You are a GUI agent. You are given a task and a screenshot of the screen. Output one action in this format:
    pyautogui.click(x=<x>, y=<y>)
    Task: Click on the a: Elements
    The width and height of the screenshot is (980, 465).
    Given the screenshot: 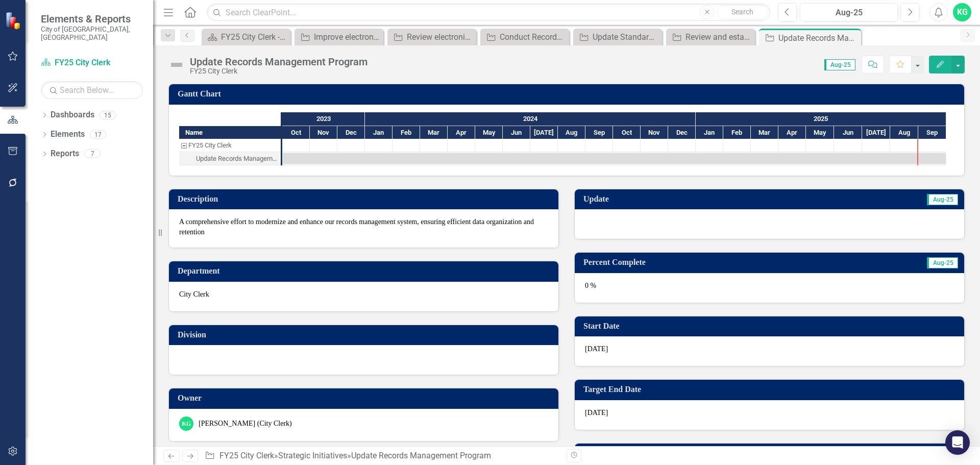 What is the action you would take?
    pyautogui.click(x=67, y=134)
    